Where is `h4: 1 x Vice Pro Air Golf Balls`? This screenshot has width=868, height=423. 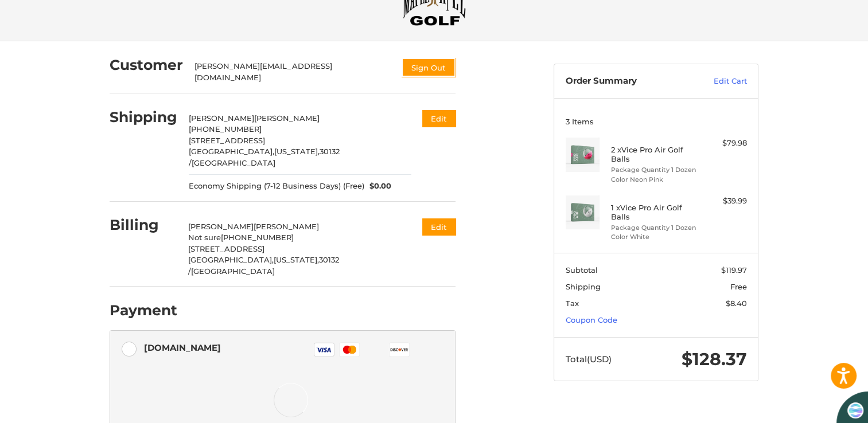
h4: 1 x Vice Pro Air Golf Balls is located at coordinates (655, 212).